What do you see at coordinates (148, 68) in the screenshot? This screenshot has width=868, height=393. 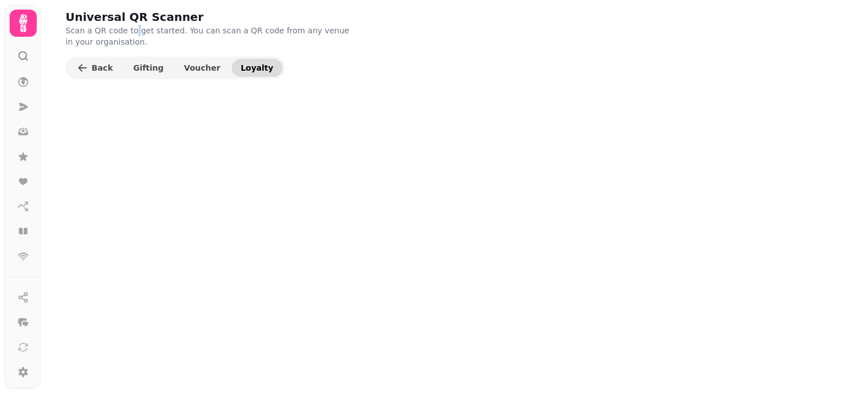 I see `button: Gifting` at bounding box center [148, 68].